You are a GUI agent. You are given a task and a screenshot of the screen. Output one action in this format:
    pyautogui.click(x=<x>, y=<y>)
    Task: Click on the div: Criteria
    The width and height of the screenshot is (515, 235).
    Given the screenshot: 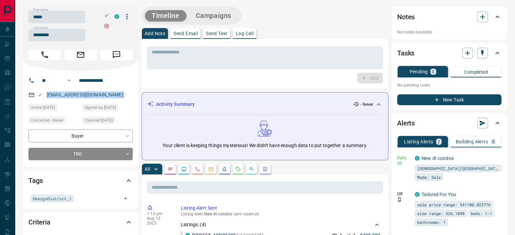 What is the action you would take?
    pyautogui.click(x=81, y=222)
    